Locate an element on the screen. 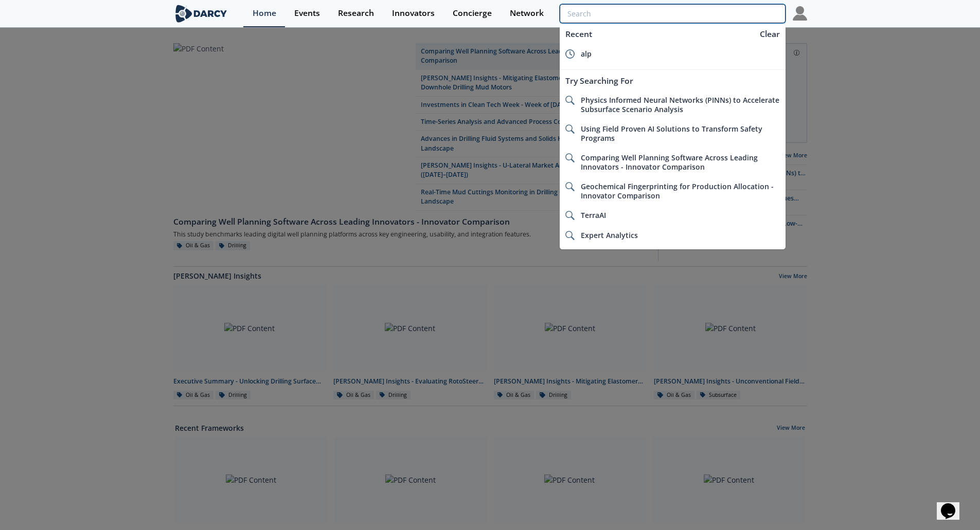  span: Geochemical Fingerprinting for Production Allocation - Innovator Comparison is located at coordinates (677, 191).